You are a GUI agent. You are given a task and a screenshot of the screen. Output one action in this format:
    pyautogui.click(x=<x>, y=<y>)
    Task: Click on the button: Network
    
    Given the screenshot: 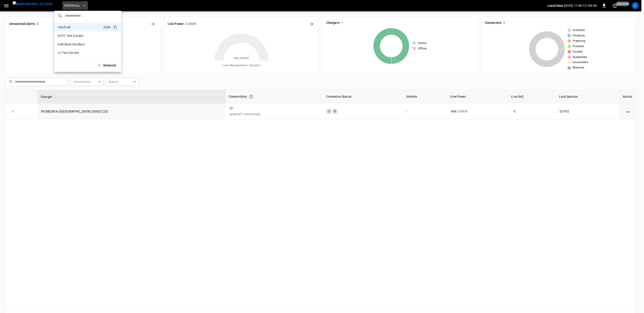 What is the action you would take?
    pyautogui.click(x=107, y=65)
    